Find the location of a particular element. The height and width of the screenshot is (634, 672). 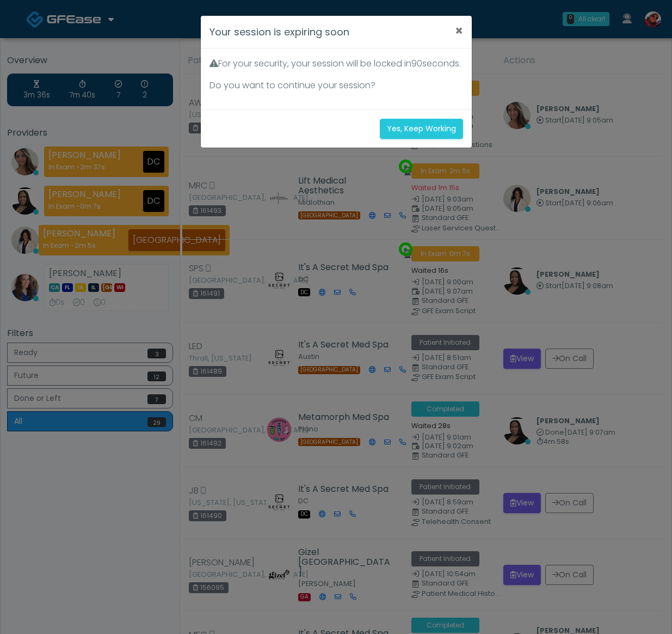

p: Do you want to continue your session? is located at coordinates (337, 86).